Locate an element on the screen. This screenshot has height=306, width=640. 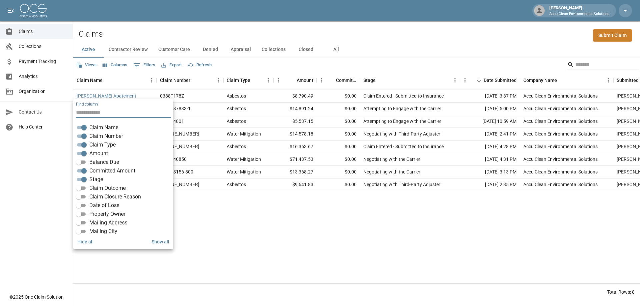
div: $16,363.67 is located at coordinates (295, 147).